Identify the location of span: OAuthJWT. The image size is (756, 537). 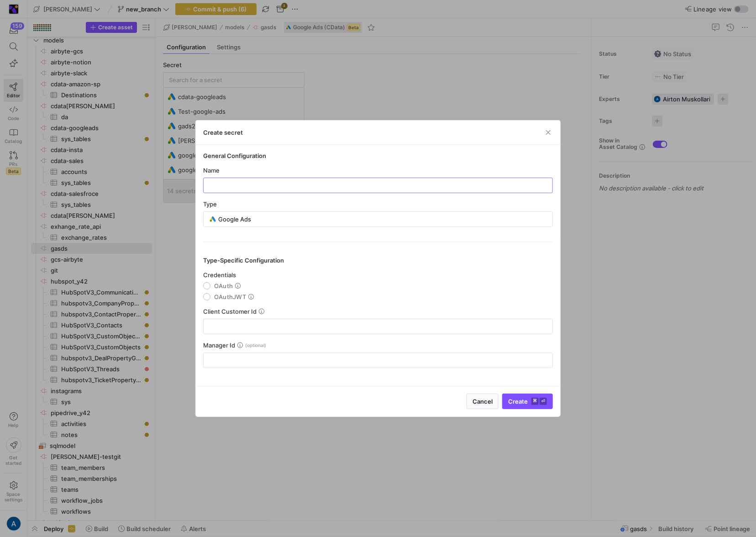
(230, 297).